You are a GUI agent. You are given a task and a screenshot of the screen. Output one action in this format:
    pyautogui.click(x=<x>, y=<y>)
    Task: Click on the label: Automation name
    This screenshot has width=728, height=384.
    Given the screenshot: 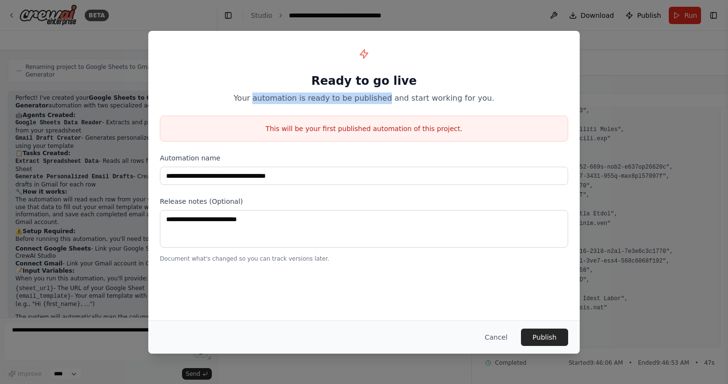 What is the action you would take?
    pyautogui.click(x=364, y=158)
    